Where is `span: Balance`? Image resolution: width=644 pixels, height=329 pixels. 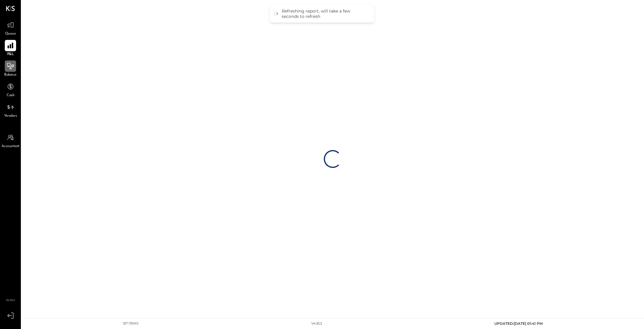 span: Balance is located at coordinates (11, 75).